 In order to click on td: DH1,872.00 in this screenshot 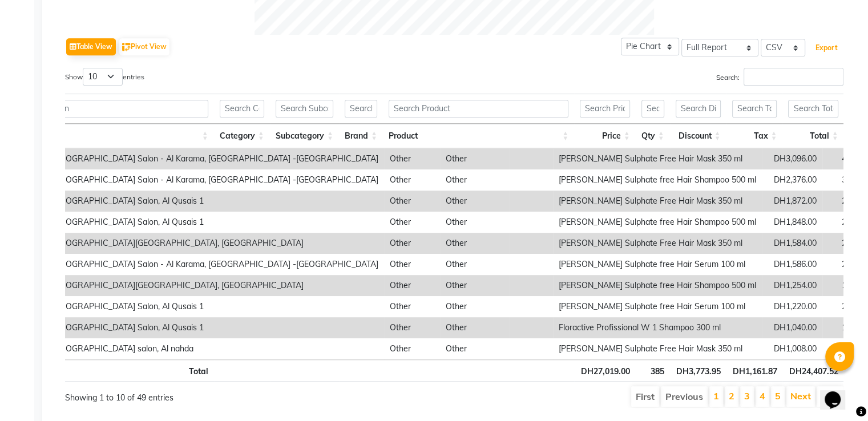, I will do `click(792, 201)`.